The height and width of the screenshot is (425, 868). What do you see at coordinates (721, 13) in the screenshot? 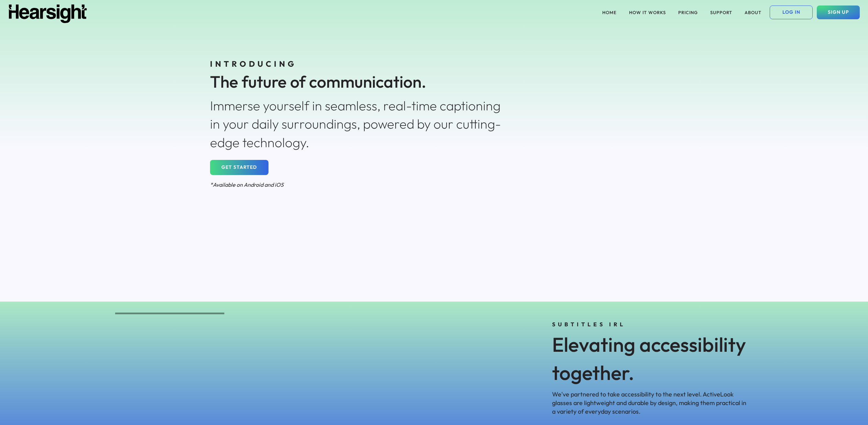
I see `button: SUPPORT` at bounding box center [721, 13].